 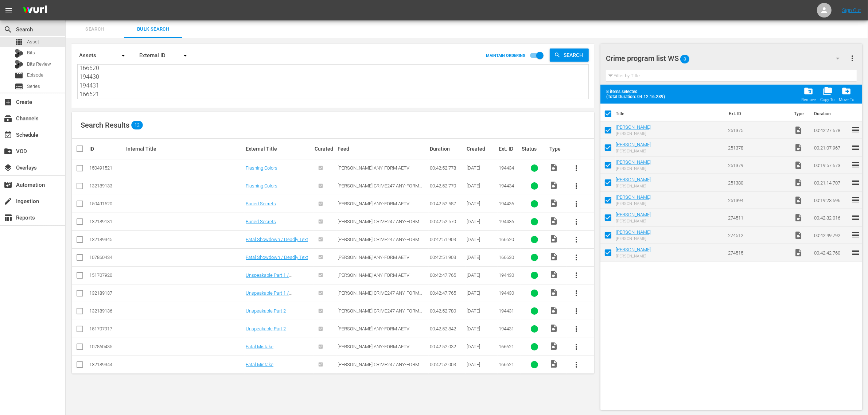 I want to click on div: 132189344, so click(x=106, y=365).